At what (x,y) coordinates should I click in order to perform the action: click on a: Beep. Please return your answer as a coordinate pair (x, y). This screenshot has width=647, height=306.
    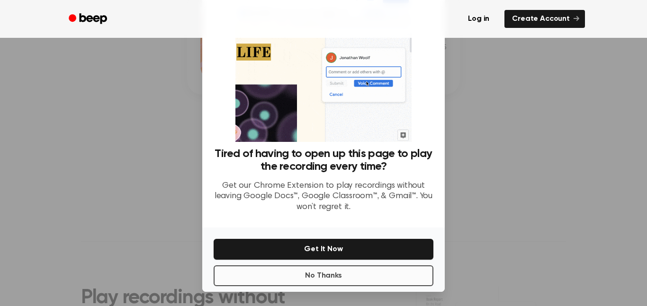
    Looking at the image, I should click on (89, 19).